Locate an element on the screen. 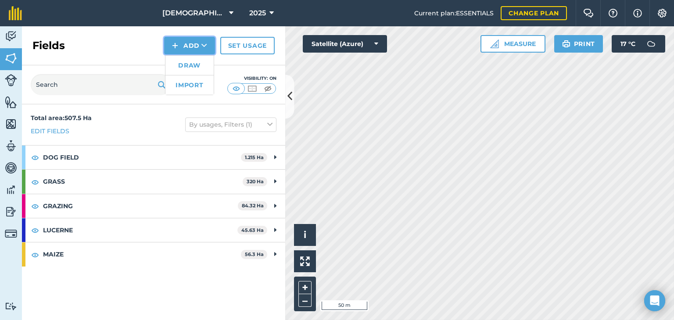  button: i is located at coordinates (305, 235).